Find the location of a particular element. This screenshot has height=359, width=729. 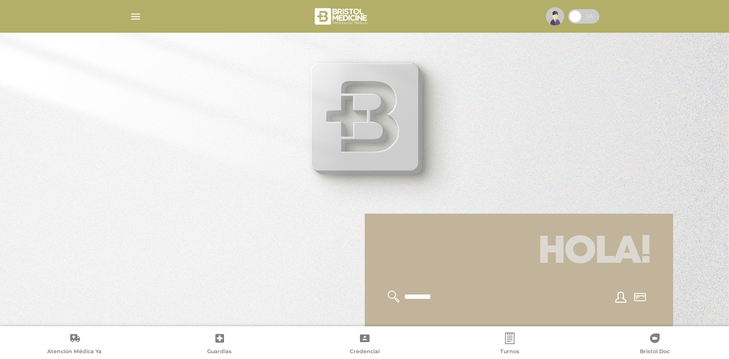

a: Bristol Doc is located at coordinates (654, 345).